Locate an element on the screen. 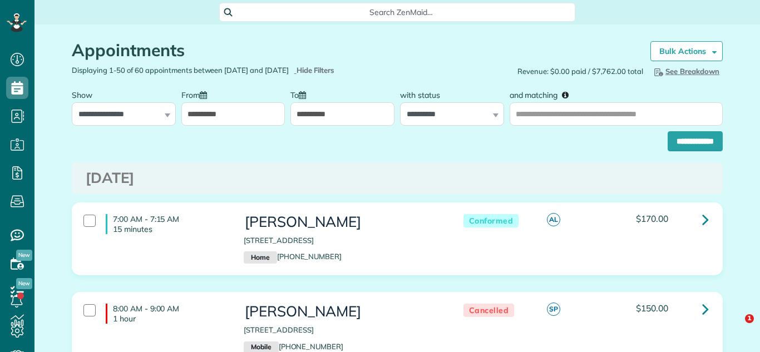  span: 1 is located at coordinates (750, 319).